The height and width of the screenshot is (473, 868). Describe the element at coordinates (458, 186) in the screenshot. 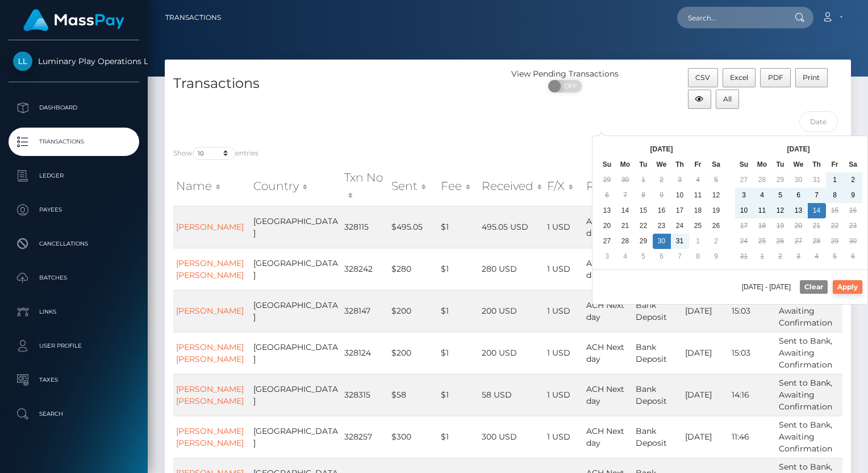

I see `th: Fee: activate to sort column ascending` at that location.